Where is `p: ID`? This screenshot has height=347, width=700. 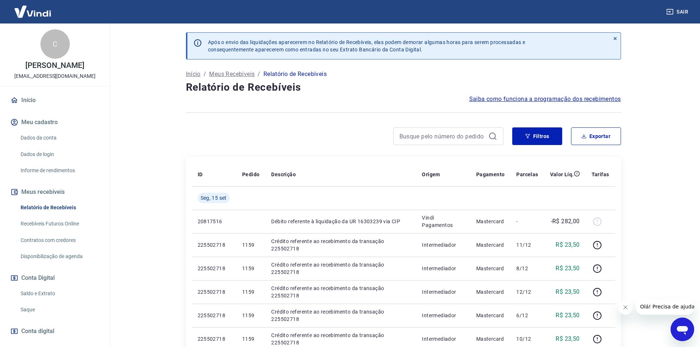 p: ID is located at coordinates (200, 175).